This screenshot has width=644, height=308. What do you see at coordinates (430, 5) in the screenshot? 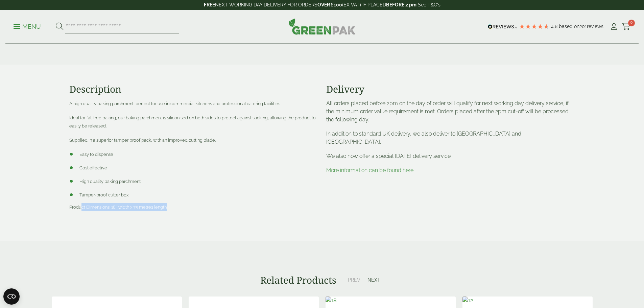
I see `a: See T&C's` at bounding box center [430, 5].